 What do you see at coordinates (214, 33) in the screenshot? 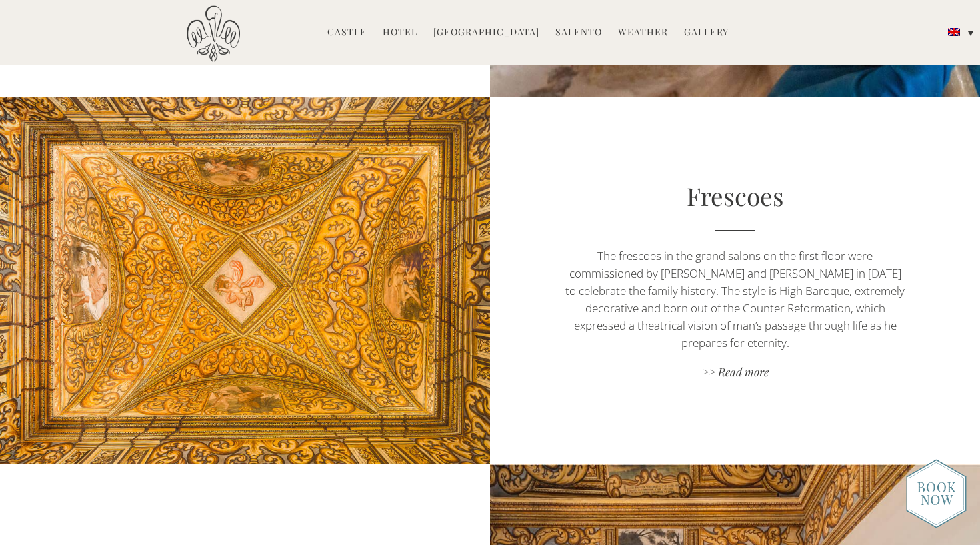
I see `img: Castello di Ugento` at bounding box center [214, 33].